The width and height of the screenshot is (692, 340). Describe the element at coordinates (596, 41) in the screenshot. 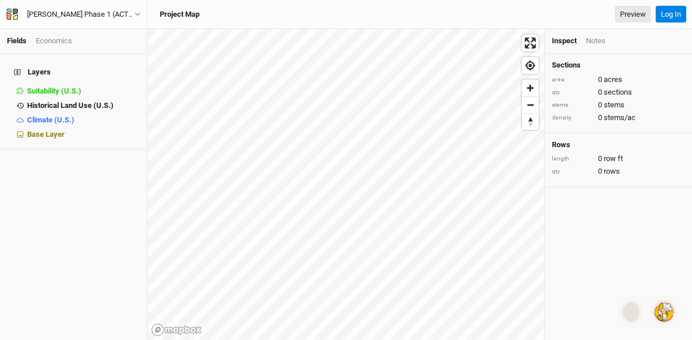

I see `div: Notes` at that location.